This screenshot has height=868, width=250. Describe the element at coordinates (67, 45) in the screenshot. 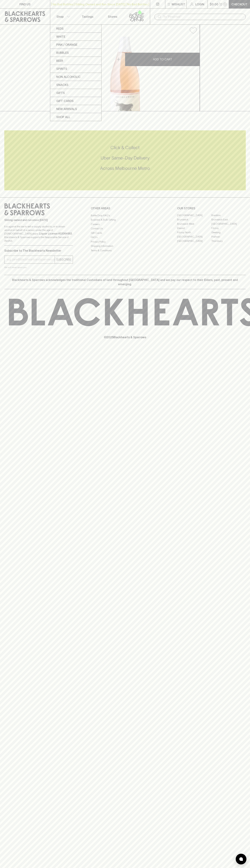

I see `p: Pink / Orange` at that location.